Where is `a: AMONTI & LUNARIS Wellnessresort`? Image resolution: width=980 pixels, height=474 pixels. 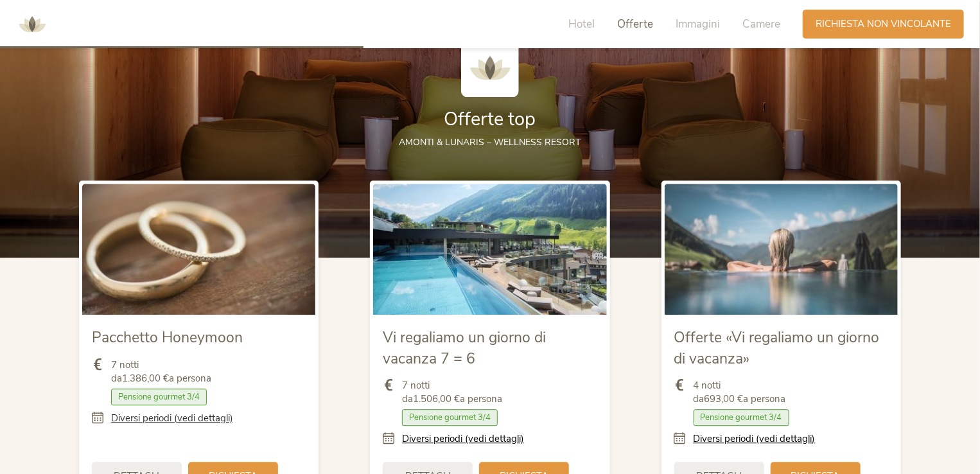
a: AMONTI & LUNARIS Wellnessresort is located at coordinates (32, 24).